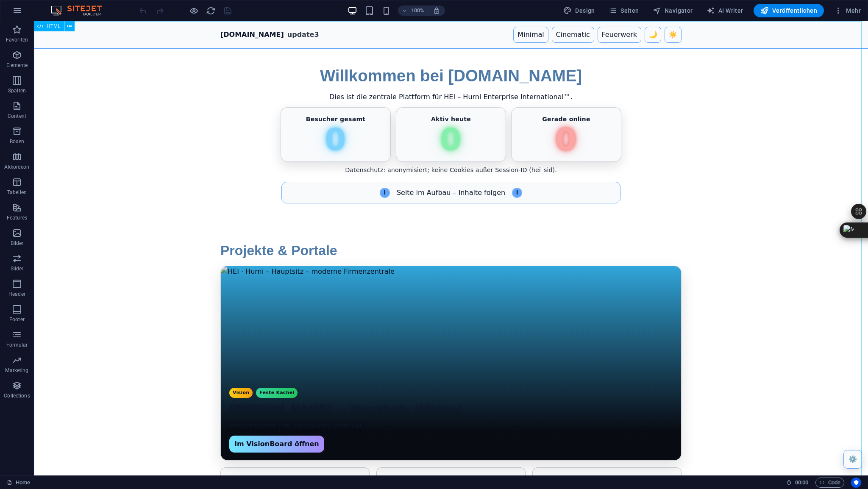 This screenshot has width=868, height=489. What do you see at coordinates (16, 395) in the screenshot?
I see `p: Collections` at bounding box center [16, 395].